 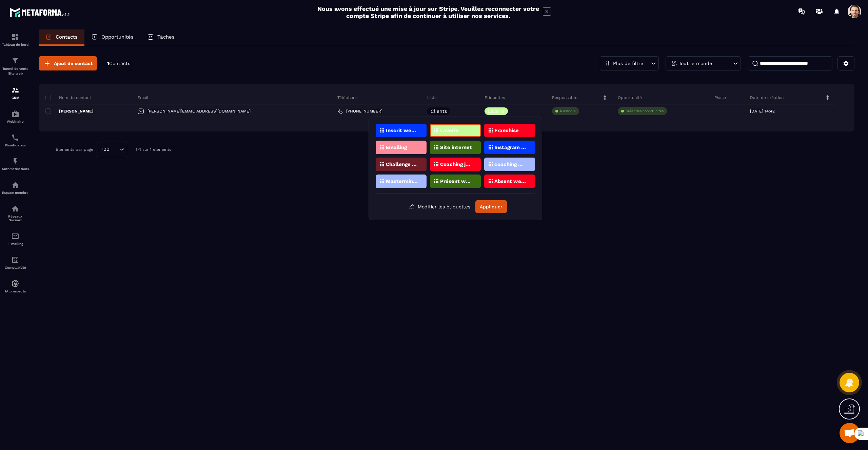 I want to click on p: Email, so click(x=143, y=97).